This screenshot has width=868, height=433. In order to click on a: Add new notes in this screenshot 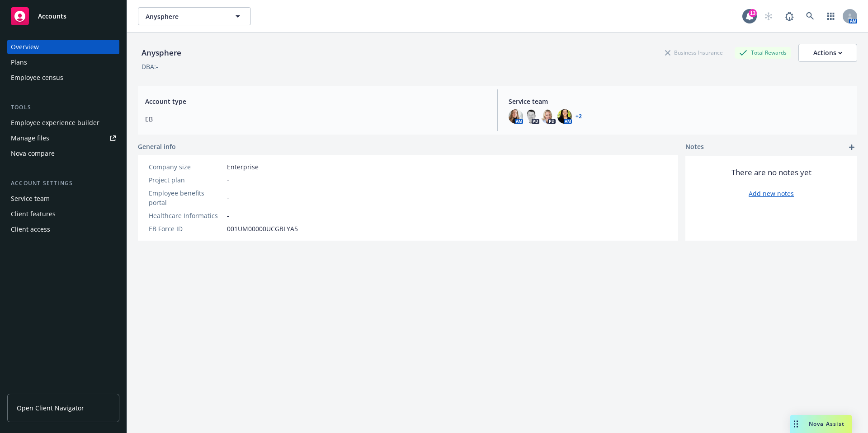, I will do `click(771, 193)`.